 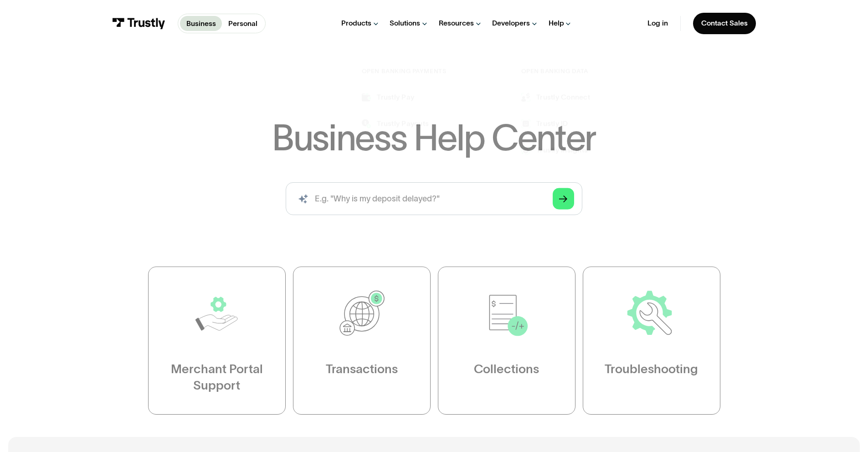 I want to click on a: Trustly Pay, so click(x=388, y=97).